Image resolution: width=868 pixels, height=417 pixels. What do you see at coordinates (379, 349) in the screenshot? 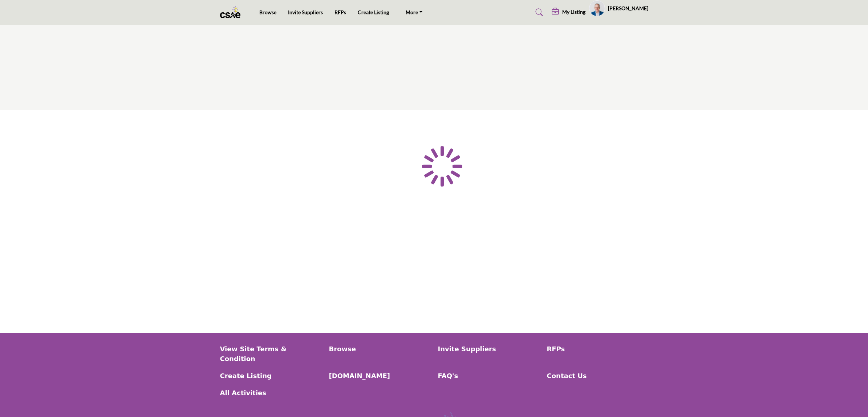
I see `p: Browse` at bounding box center [379, 349].